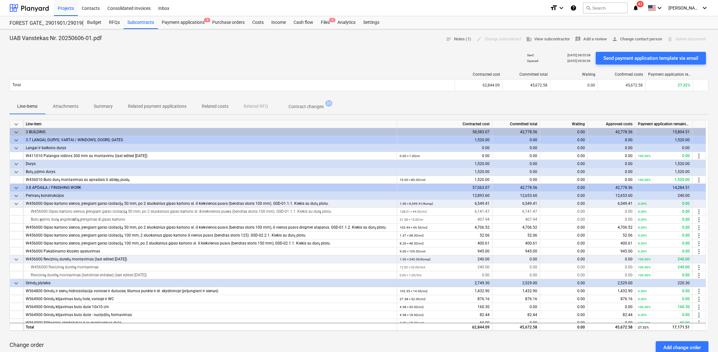 The height and width of the screenshot is (352, 718). I want to click on a: Payment applications4, so click(183, 23).